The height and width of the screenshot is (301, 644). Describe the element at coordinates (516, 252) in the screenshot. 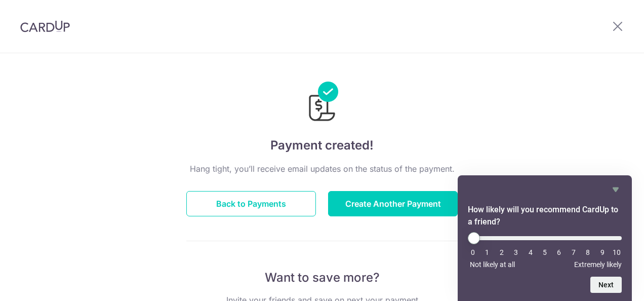

I see `li: 3` at that location.